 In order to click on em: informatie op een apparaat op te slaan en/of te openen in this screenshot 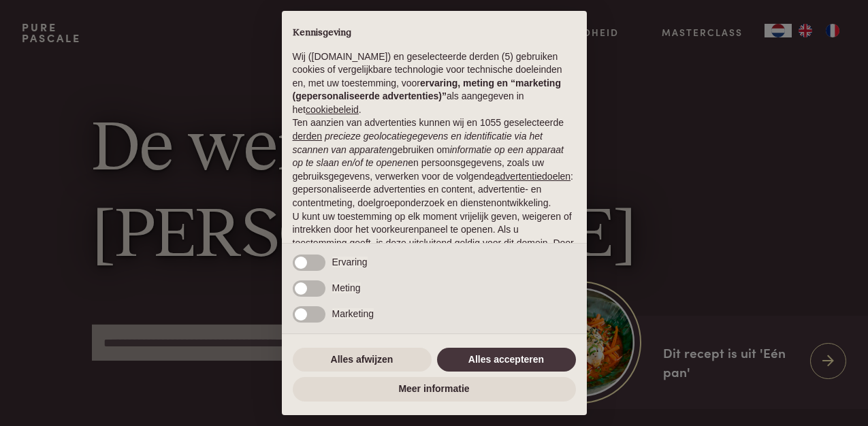, I will do `click(428, 157)`.